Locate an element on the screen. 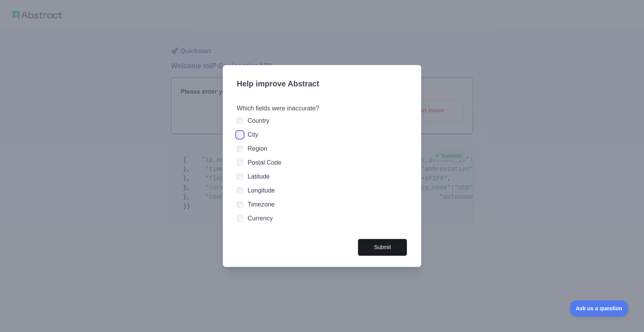 This screenshot has height=332, width=644. label: Postal Code is located at coordinates (264, 162).